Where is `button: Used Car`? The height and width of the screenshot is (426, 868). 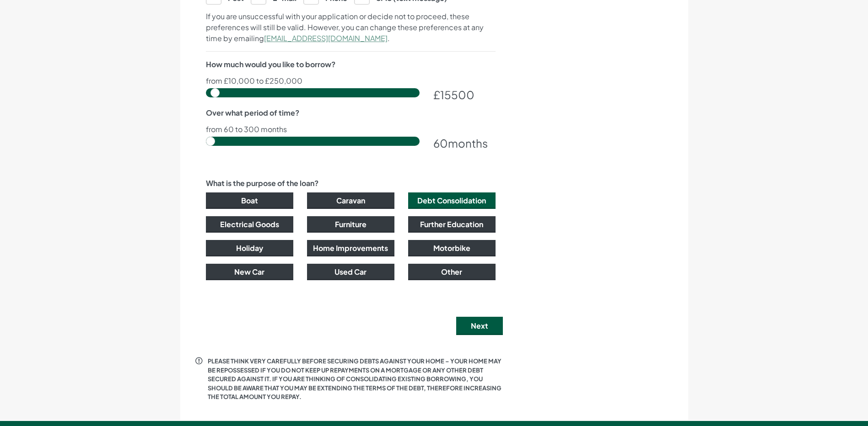 button: Used Car is located at coordinates (350, 272).